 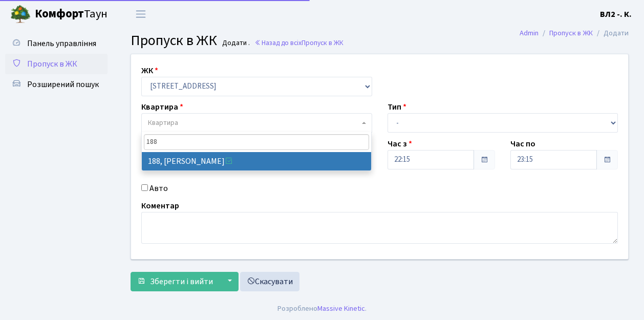 I want to click on label: Час з, so click(x=400, y=144).